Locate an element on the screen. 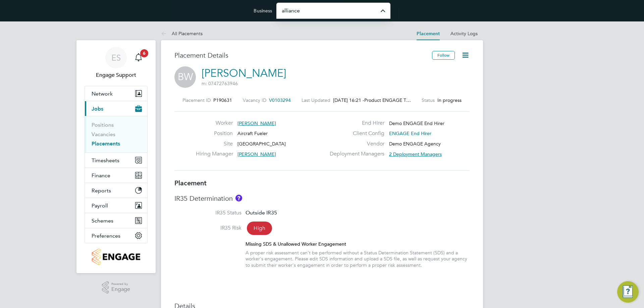  div: Missing SDS & Unallowed Worker Engagement is located at coordinates (358, 244).